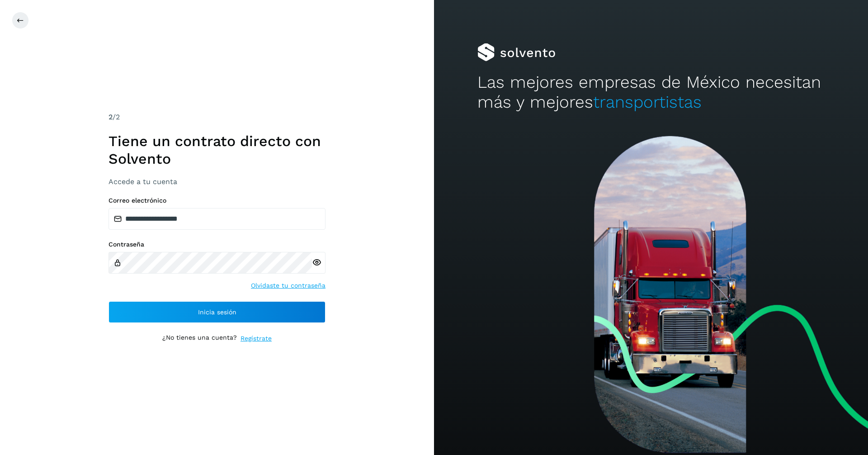 This screenshot has width=868, height=455. Describe the element at coordinates (217, 117) in the screenshot. I see `div: /2` at that location.